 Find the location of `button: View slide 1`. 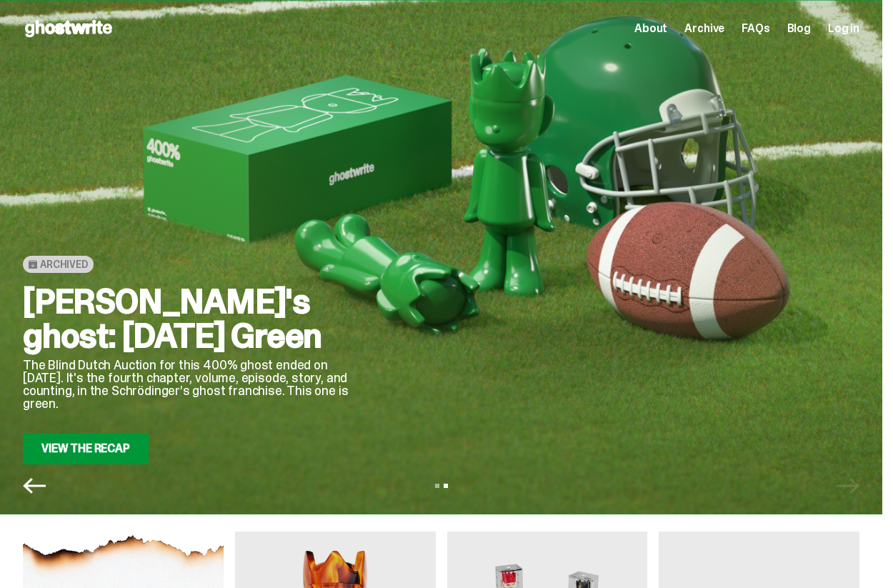

button: View slide 1 is located at coordinates (437, 486).